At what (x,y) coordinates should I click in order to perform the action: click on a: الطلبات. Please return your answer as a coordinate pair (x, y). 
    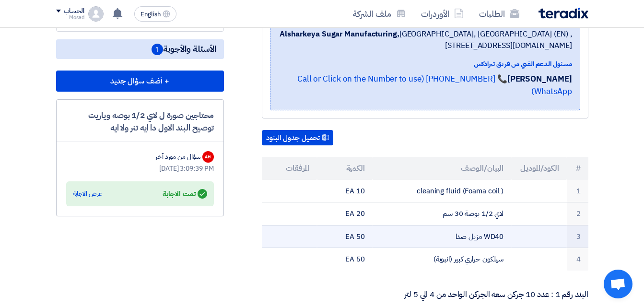
    Looking at the image, I should click on (499, 13).